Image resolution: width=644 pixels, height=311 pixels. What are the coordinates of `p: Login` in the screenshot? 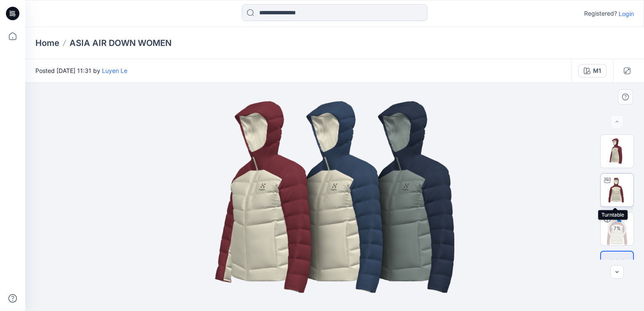 It's located at (626, 13).